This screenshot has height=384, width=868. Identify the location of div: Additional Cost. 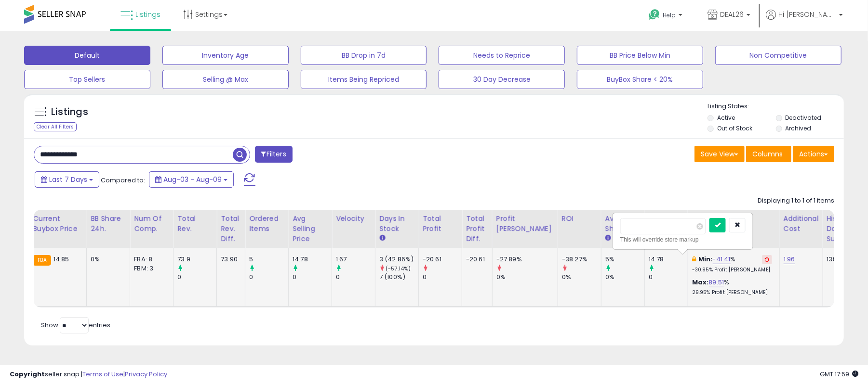
(801, 224).